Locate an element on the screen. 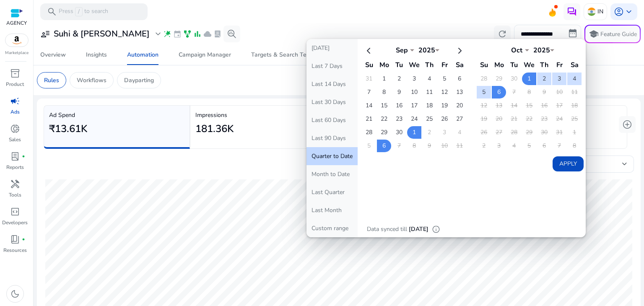 The height and width of the screenshot is (306, 644). div: Targets & Search Terms is located at coordinates (284, 55).